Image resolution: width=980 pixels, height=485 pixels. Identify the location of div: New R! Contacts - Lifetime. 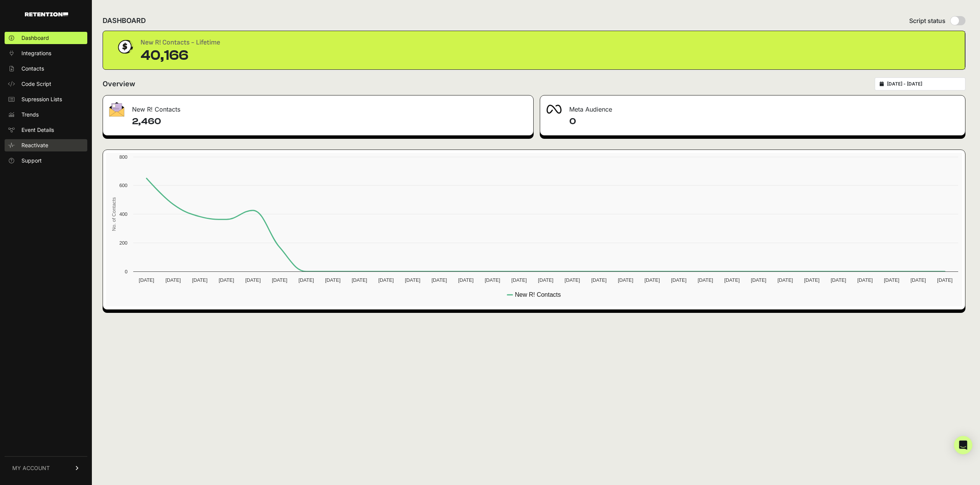
(181, 43).